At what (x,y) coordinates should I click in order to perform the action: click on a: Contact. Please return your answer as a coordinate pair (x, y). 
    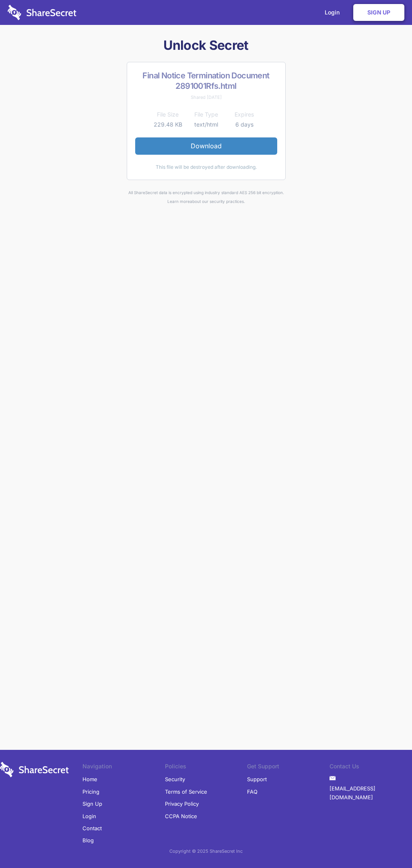
    Looking at the image, I should click on (92, 828).